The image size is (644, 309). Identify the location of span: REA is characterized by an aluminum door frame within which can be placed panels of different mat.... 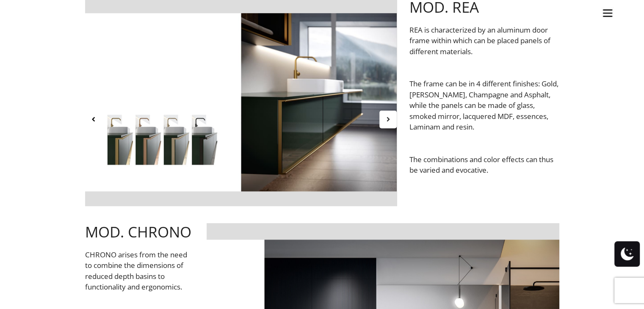
(480, 41).